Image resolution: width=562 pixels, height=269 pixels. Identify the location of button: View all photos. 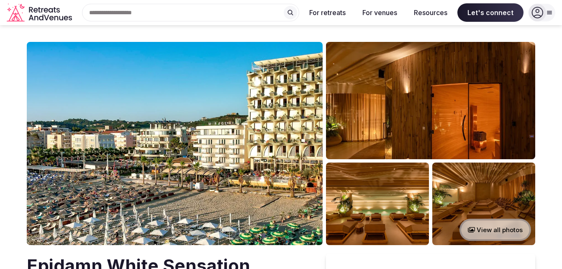
(495, 229).